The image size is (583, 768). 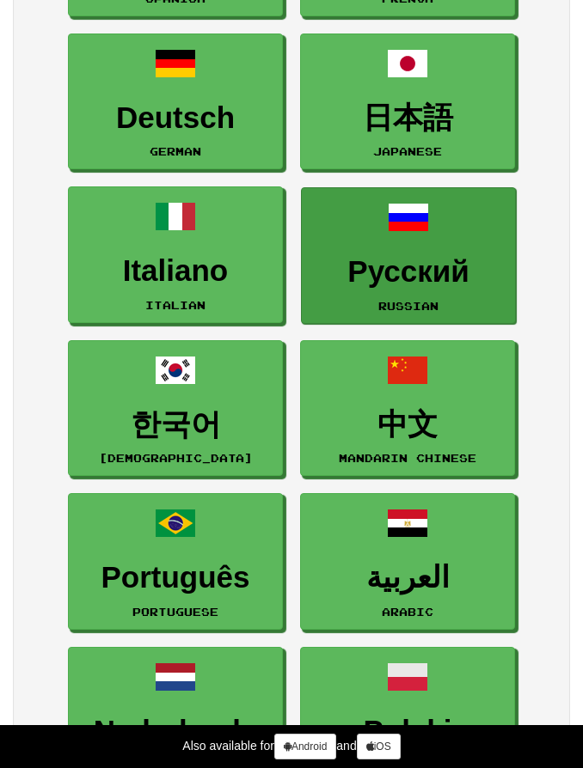 I want to click on h3: 日本語, so click(x=407, y=118).